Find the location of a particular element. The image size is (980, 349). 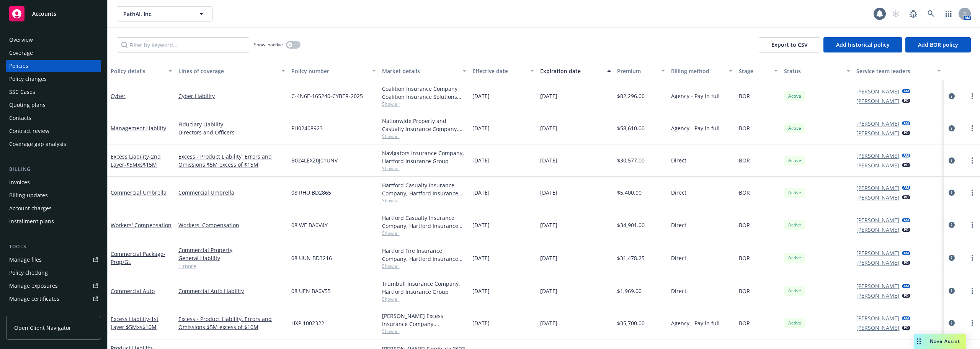

button: Add historical policy is located at coordinates (863, 45).